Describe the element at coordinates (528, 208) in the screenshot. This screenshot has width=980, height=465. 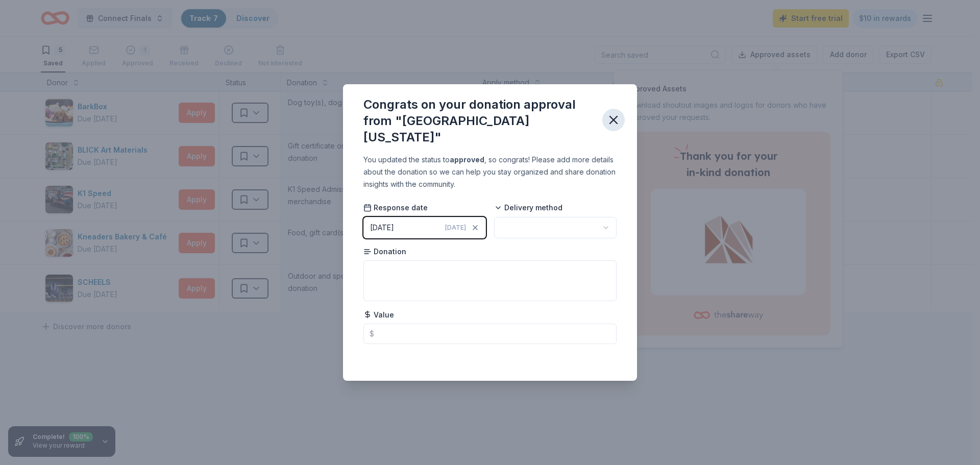
I see `span: Delivery method` at that location.